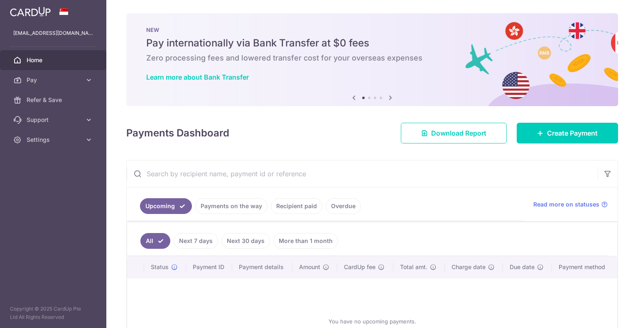 This screenshot has height=328, width=638. What do you see at coordinates (453, 133) in the screenshot?
I see `a: Download Report` at bounding box center [453, 133].